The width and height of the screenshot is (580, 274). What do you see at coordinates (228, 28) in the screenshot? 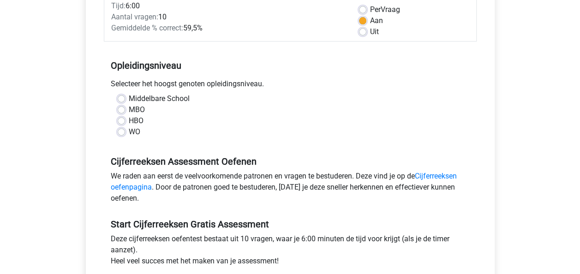
I see `div: 59,5%` at bounding box center [228, 28].